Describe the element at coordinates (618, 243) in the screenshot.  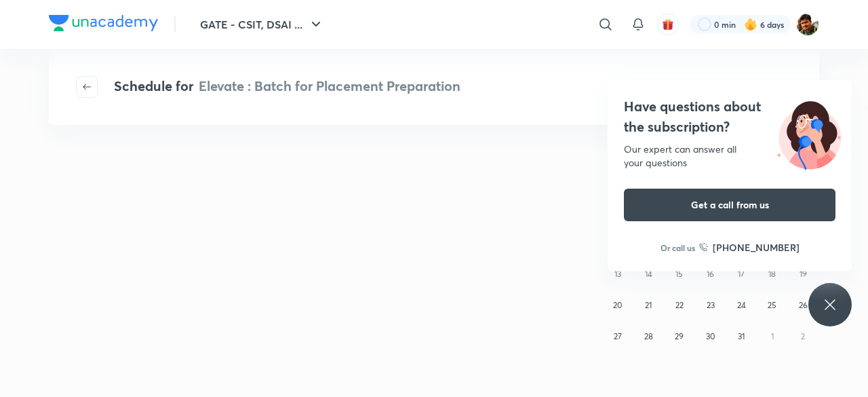
I see `button: July 6, 2025` at that location.